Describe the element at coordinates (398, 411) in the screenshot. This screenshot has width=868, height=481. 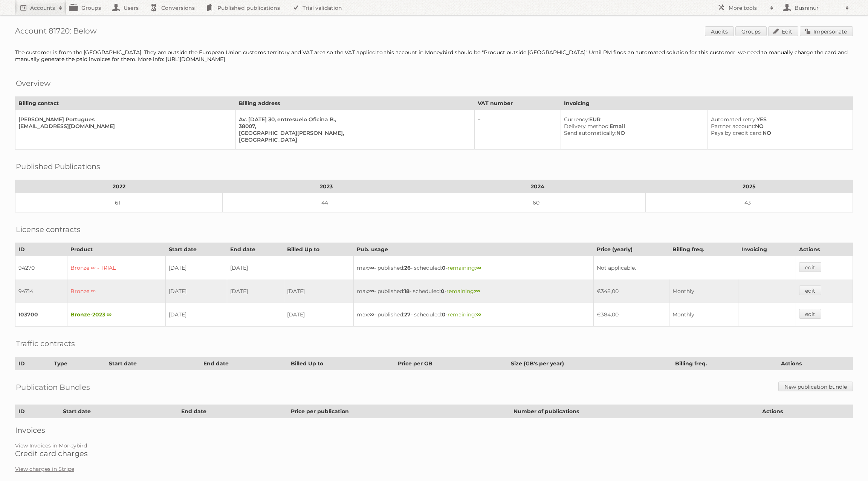
I see `th: Price per publication` at that location.